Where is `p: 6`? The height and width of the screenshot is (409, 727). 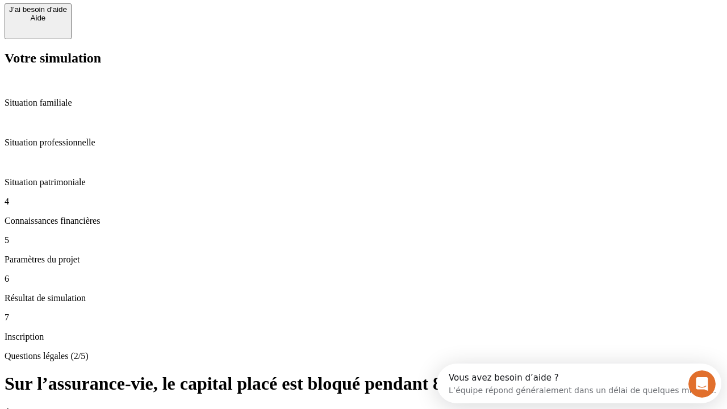
p: 6 is located at coordinates (364, 279).